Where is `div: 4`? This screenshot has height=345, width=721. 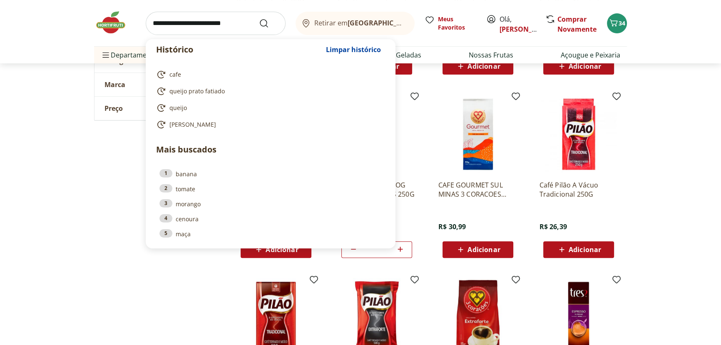 div: 4 is located at coordinates (166, 218).